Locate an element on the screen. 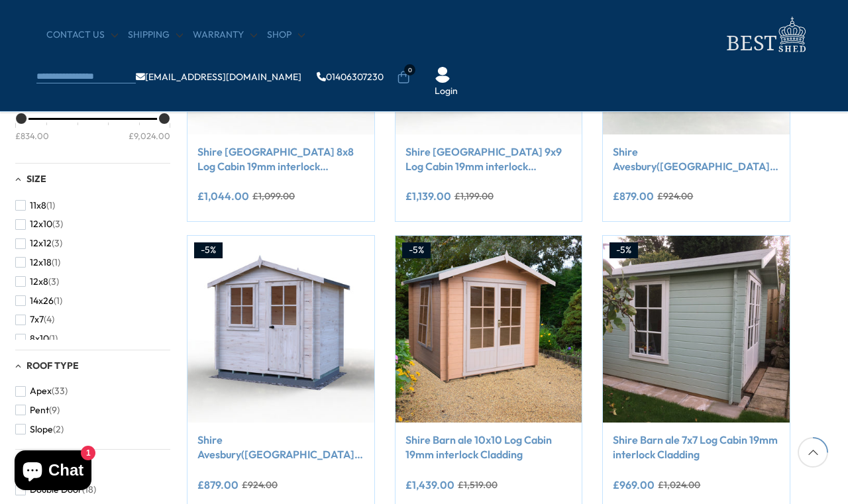 Image resolution: width=848 pixels, height=504 pixels. span: Slope is located at coordinates (41, 429).